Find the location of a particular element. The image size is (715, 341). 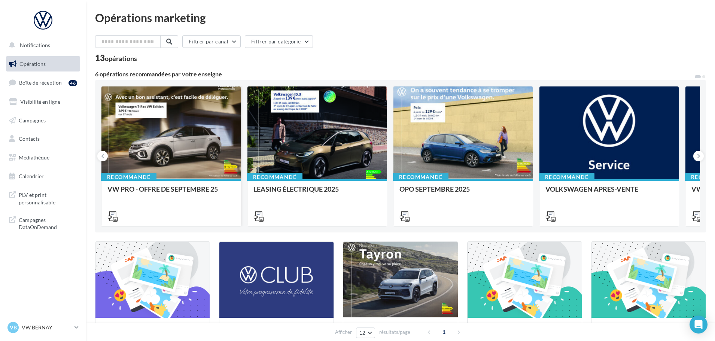

span: Campagnes DataOnDemand is located at coordinates (48, 223).